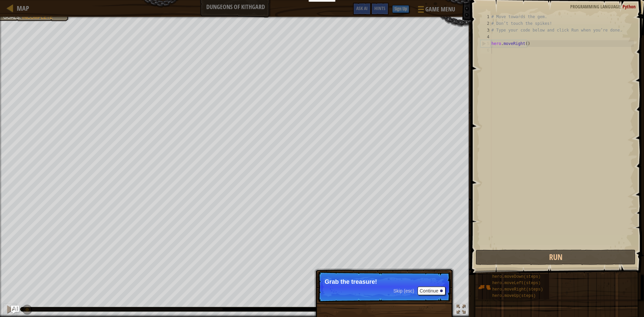 The height and width of the screenshot is (317, 644). I want to click on button: Sign Up, so click(400, 9).